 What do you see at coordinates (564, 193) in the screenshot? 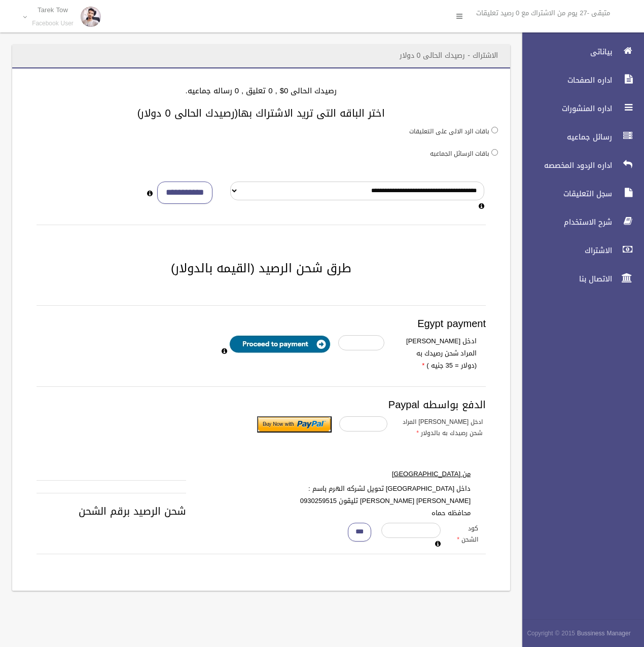
I see `span: سجل التعليقات` at bounding box center [564, 193].